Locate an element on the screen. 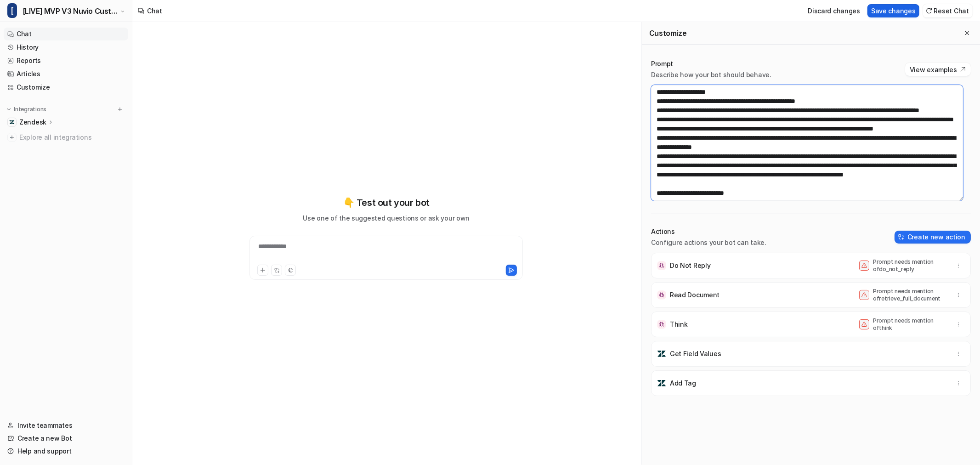 This screenshot has height=465, width=980. p: Prompt needs mention of do_not_reply is located at coordinates (910, 266).